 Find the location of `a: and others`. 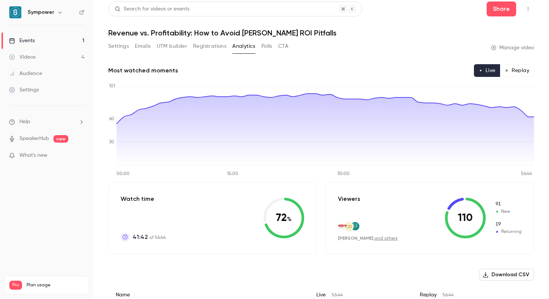

a: and others is located at coordinates (386, 239).